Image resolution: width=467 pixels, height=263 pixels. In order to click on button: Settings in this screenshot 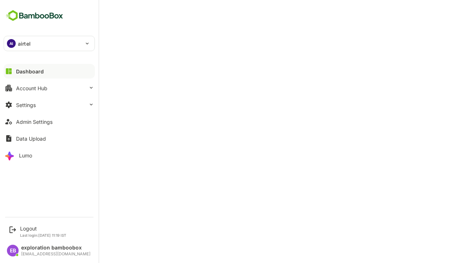, I will do `click(49, 105)`.